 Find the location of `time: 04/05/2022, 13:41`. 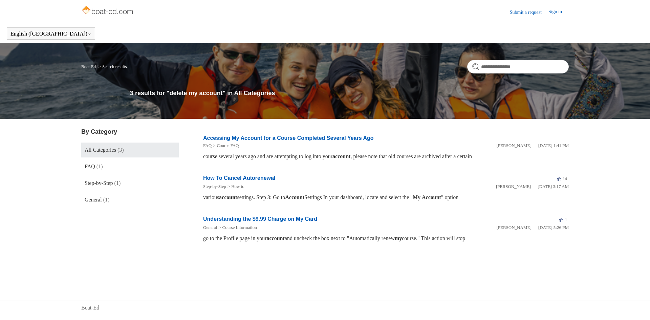

time: 04/05/2022, 13:41 is located at coordinates (554, 145).